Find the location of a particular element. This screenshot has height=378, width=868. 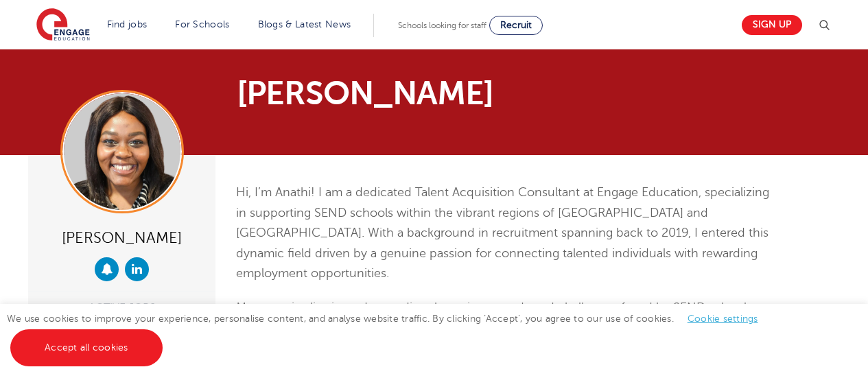

a: Blogs & Latest News is located at coordinates (305, 24).